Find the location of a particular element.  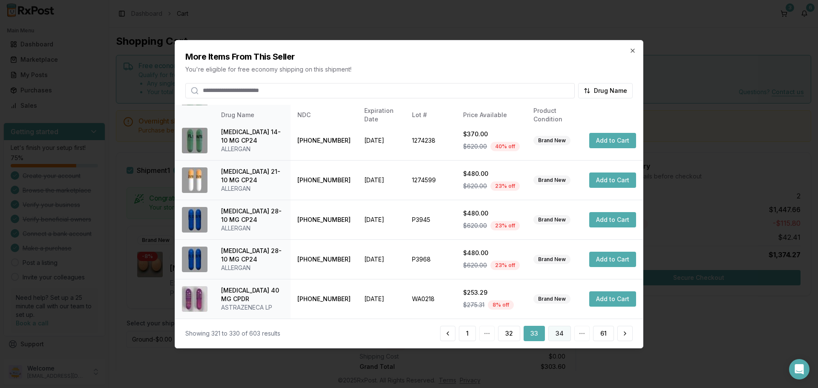

div: 8 % off is located at coordinates (501, 305).